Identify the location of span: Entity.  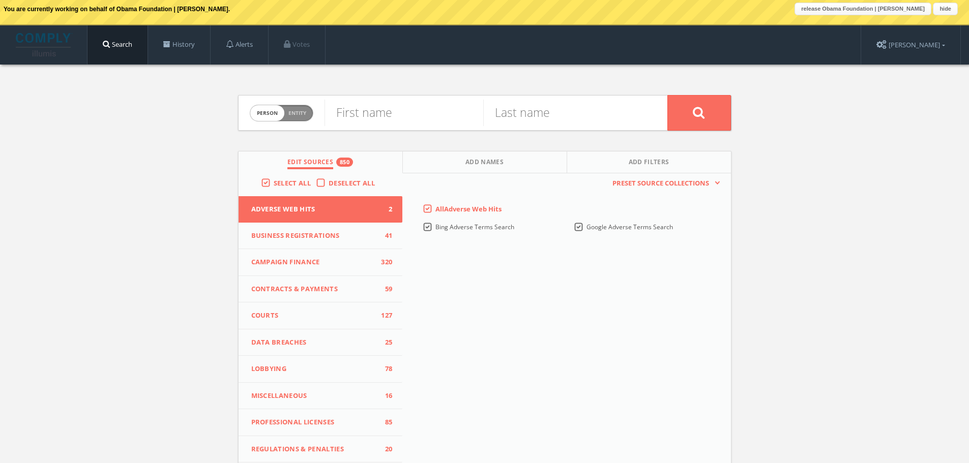
(297, 113).